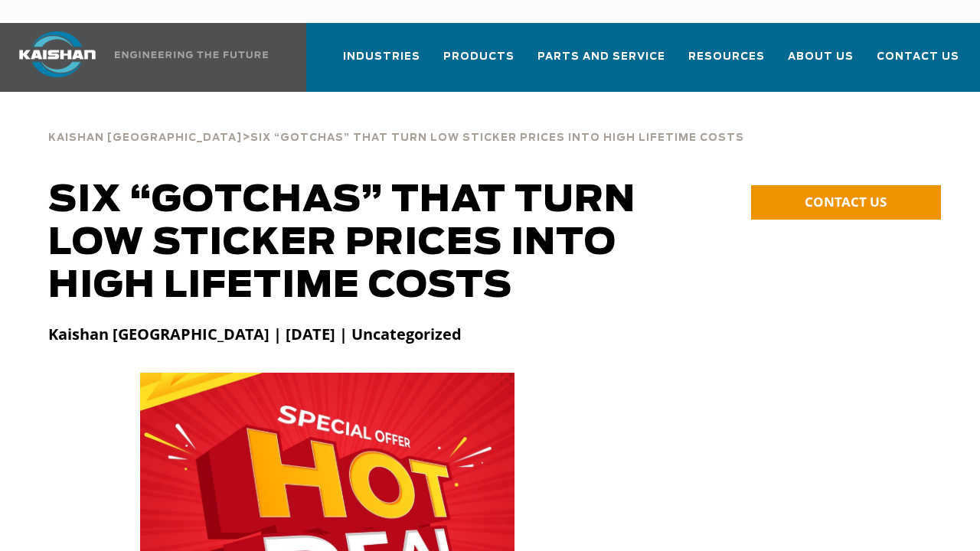 The height and width of the screenshot is (551, 980). I want to click on h1: Six “Gotchas” That Turn Low Sticker Prices into High Lifetime Costs, so click(377, 244).